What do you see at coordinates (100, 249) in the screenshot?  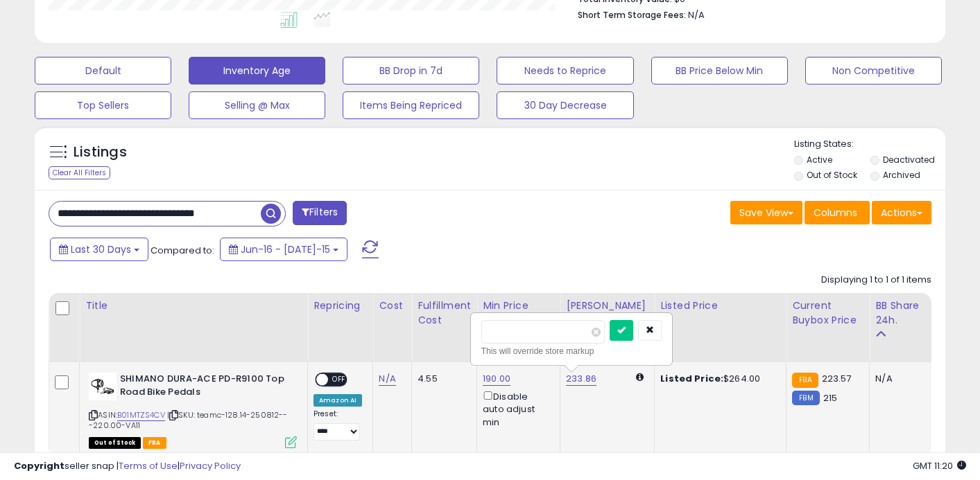 I see `button: Last 30 Days` at bounding box center [100, 249].